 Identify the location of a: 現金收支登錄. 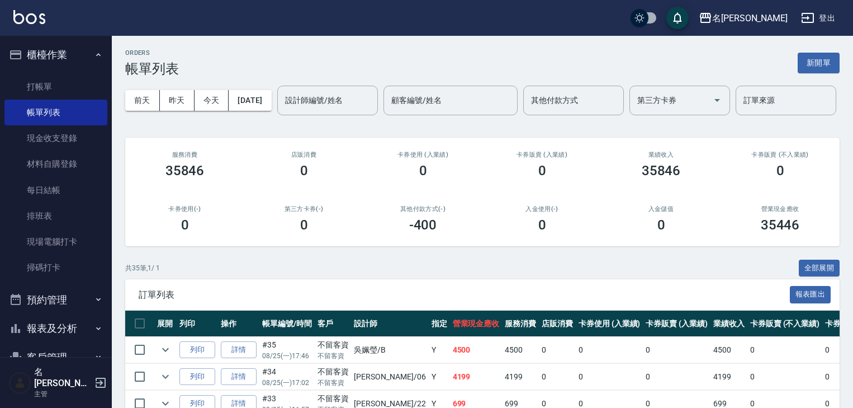
(56, 138).